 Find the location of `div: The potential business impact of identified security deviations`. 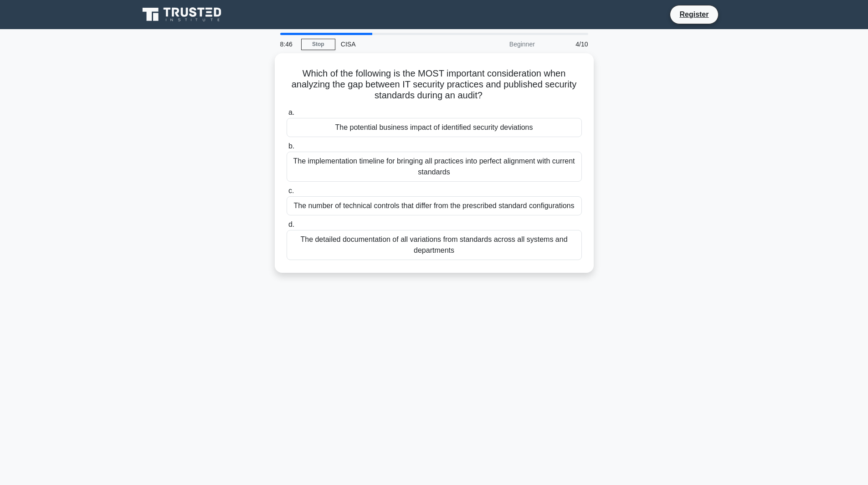

div: The potential business impact of identified security deviations is located at coordinates (434, 128).